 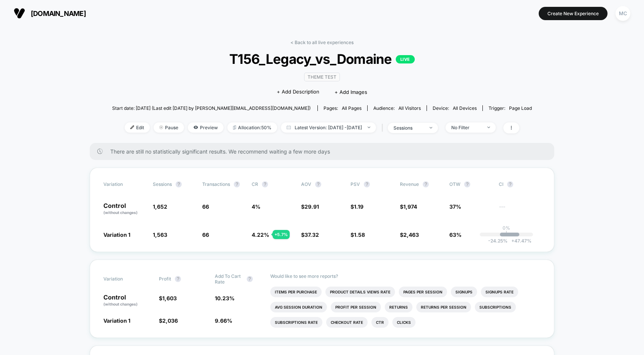 I want to click on span: All Visitors, so click(x=409, y=108).